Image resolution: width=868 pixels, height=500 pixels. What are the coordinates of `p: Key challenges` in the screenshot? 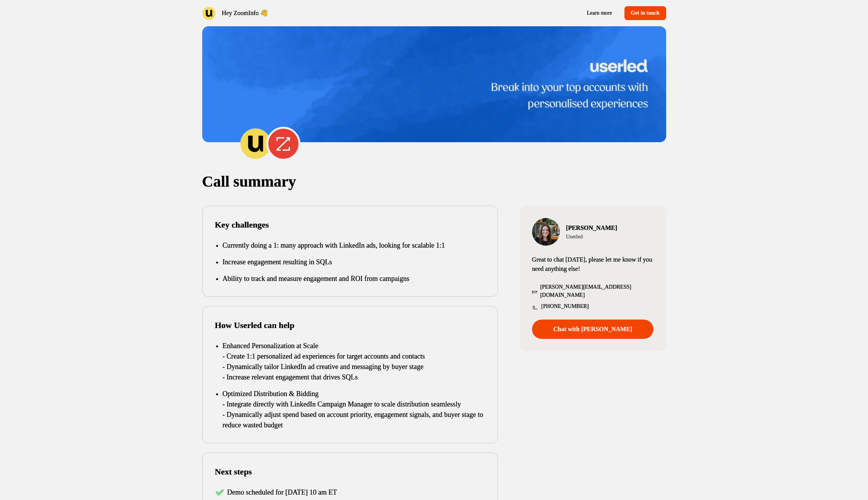 It's located at (349, 225).